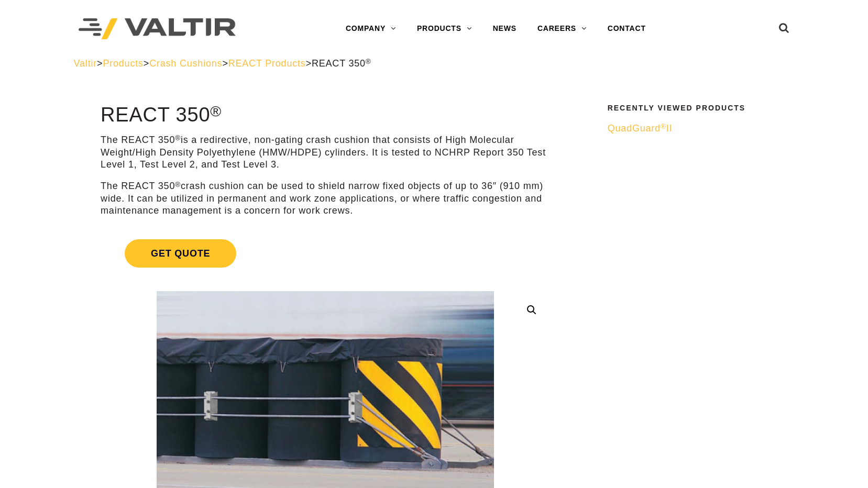  What do you see at coordinates (85, 63) in the screenshot?
I see `span: Valtir` at bounding box center [85, 63].